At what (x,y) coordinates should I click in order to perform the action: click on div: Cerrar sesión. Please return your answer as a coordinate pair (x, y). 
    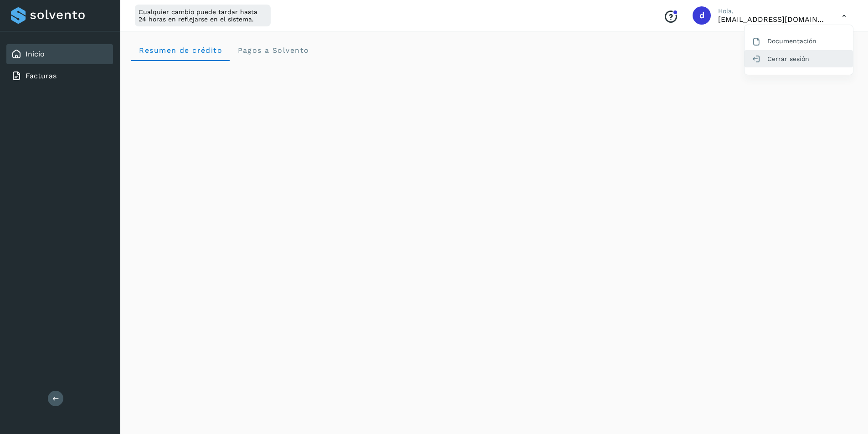
    Looking at the image, I should click on (799, 59).